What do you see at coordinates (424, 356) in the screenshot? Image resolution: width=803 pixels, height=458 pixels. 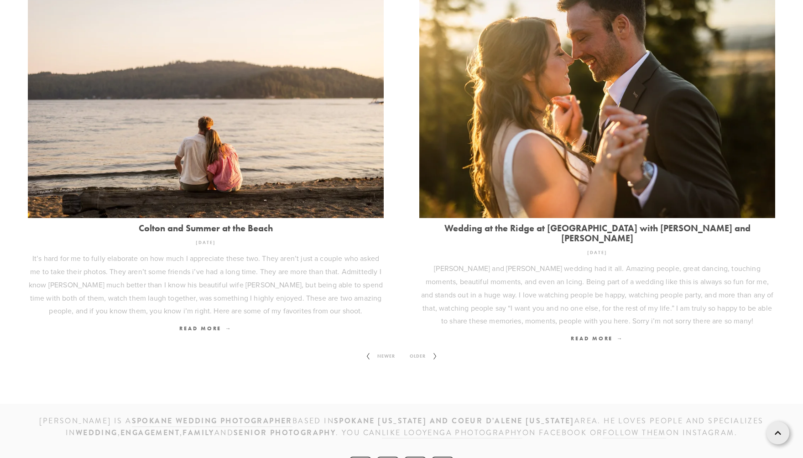 I see `a: Older` at bounding box center [424, 356].